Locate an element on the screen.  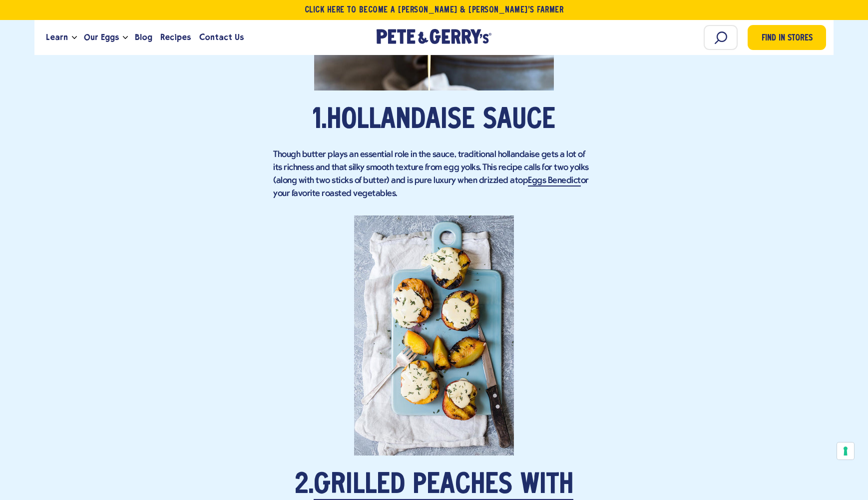
span: Our Eggs is located at coordinates (101, 37).